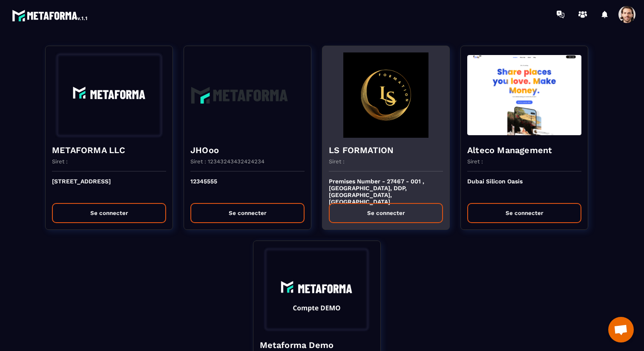  What do you see at coordinates (109, 150) in the screenshot?
I see `h4: METAFORMA LLC` at bounding box center [109, 150].